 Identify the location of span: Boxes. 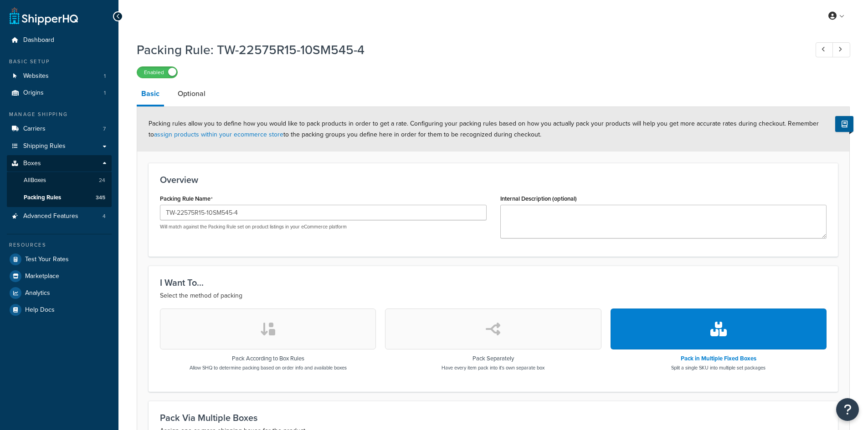
(32, 164).